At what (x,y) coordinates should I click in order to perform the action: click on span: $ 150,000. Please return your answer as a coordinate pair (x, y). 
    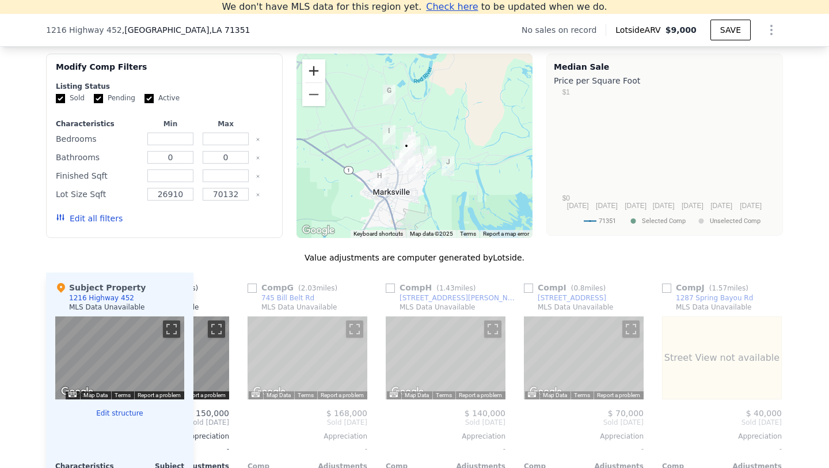
    Looking at the image, I should click on (208, 413).